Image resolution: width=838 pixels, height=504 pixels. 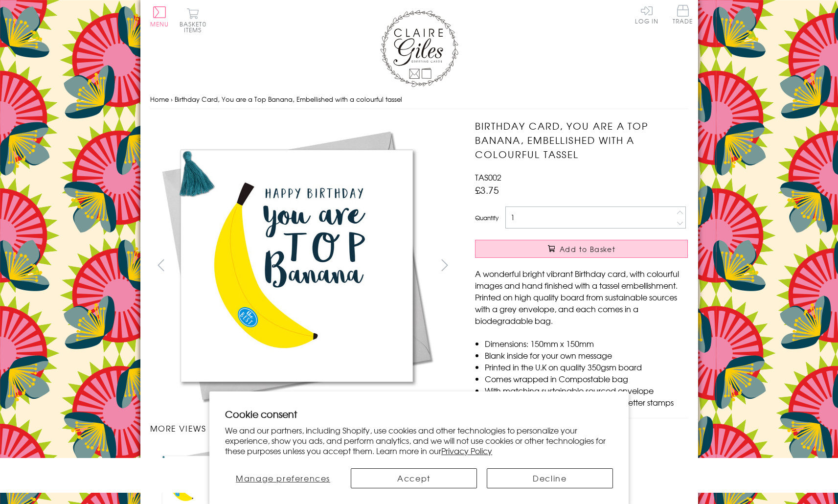 I want to click on img: Claire Giles Greetings Cards, so click(x=419, y=48).